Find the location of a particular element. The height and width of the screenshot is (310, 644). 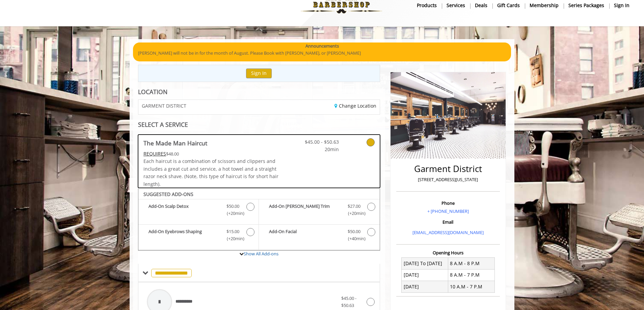

a: Show All Add-ons is located at coordinates (261, 253).